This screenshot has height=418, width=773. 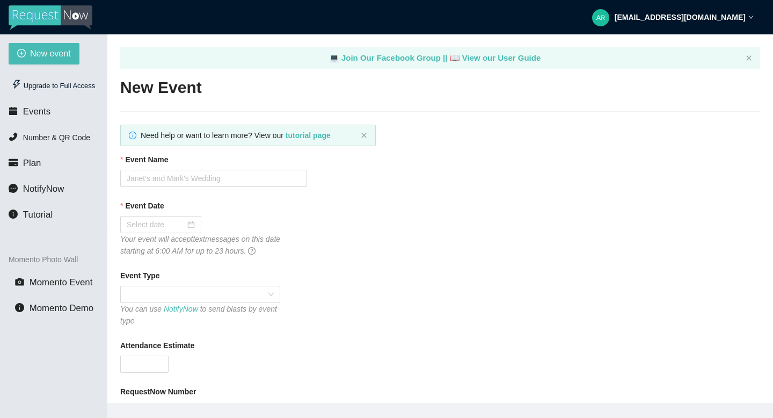 I want to click on span: message, so click(x=13, y=188).